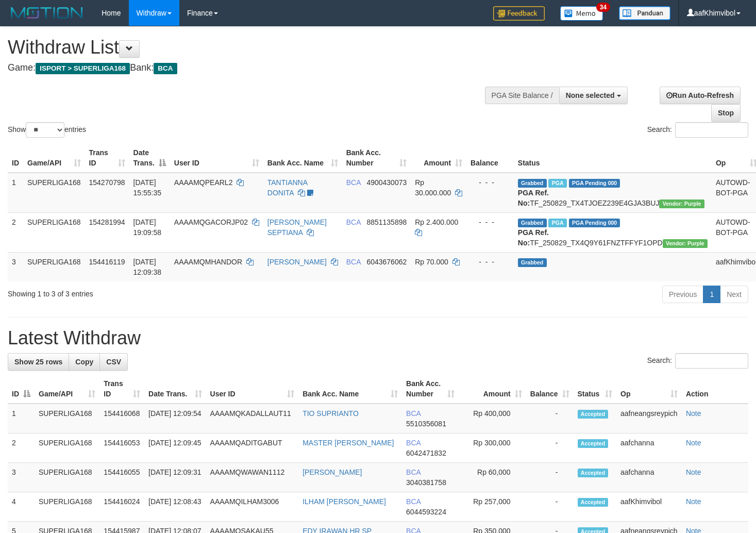  I want to click on div: PGA Site Balance /, so click(522, 96).